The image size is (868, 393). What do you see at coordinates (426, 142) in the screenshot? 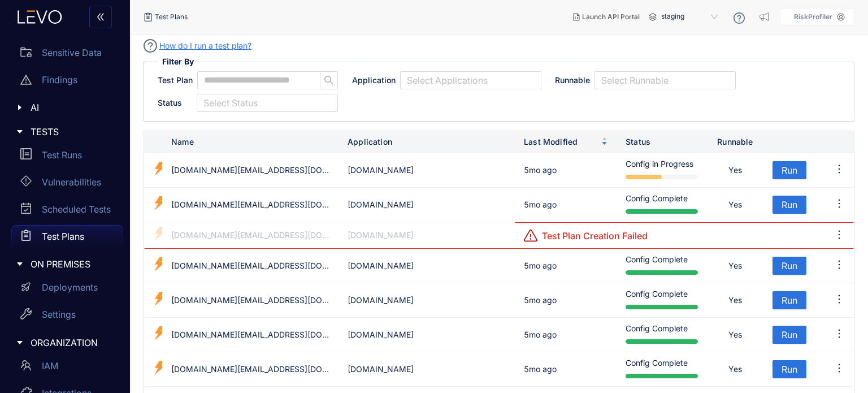
I see `th: Application` at bounding box center [426, 142].